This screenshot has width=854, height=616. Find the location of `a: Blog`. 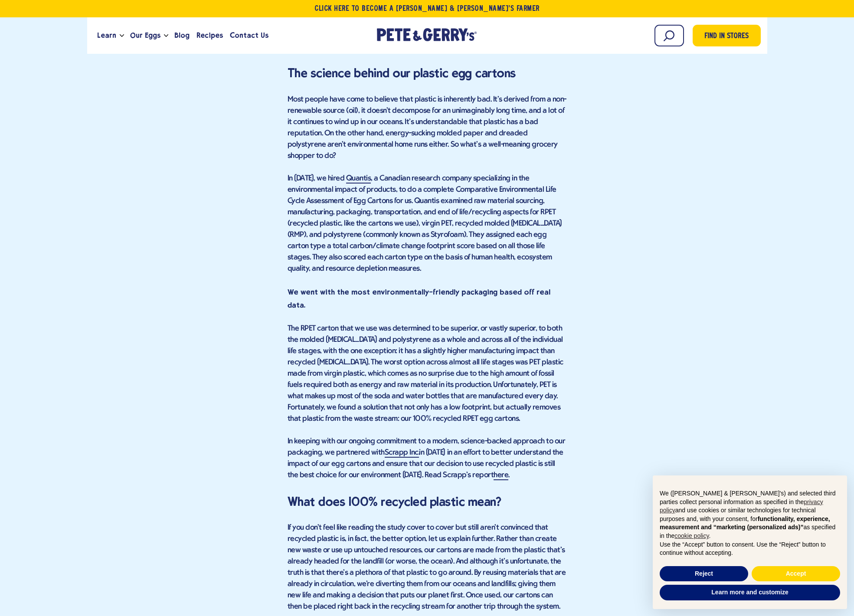

a: Blog is located at coordinates (182, 35).